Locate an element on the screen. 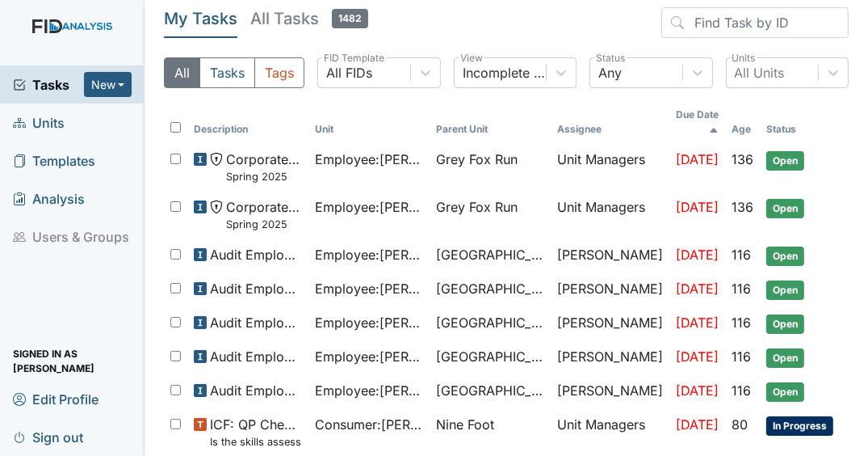  span: Tasks is located at coordinates (49, 85).